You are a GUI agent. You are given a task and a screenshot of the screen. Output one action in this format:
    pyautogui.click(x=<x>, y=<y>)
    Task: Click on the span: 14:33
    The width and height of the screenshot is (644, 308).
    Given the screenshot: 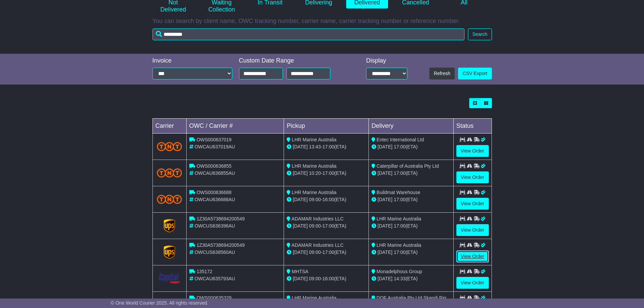 What is the action you would take?
    pyautogui.click(x=399, y=278)
    